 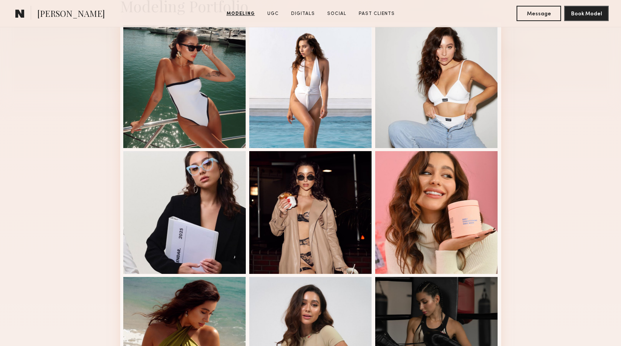 What do you see at coordinates (377, 14) in the screenshot?
I see `a: Past Clients` at bounding box center [377, 14].